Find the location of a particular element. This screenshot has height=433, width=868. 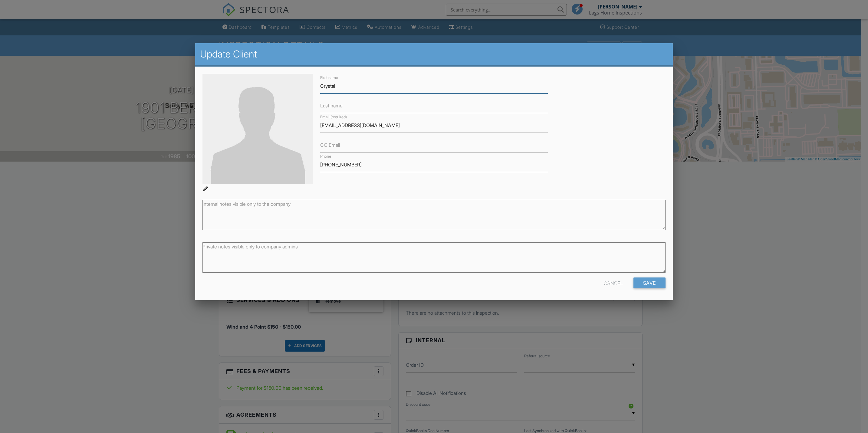

label: Last name is located at coordinates (331, 105).